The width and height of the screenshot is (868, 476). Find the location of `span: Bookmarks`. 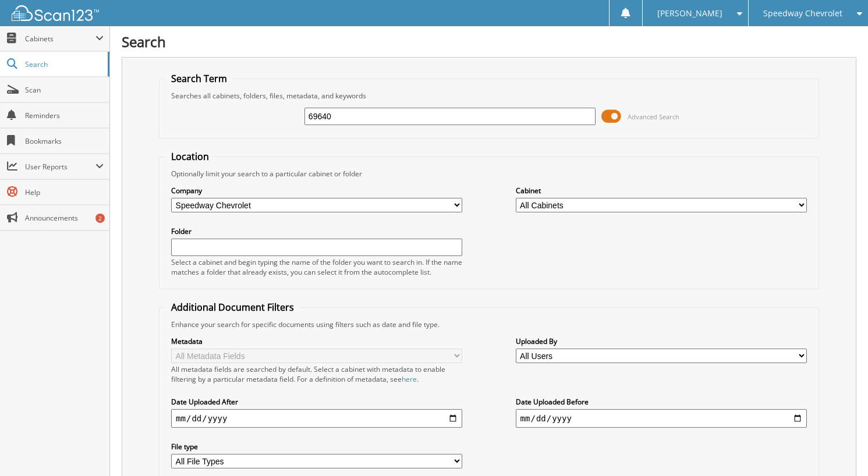

span: Bookmarks is located at coordinates (64, 141).